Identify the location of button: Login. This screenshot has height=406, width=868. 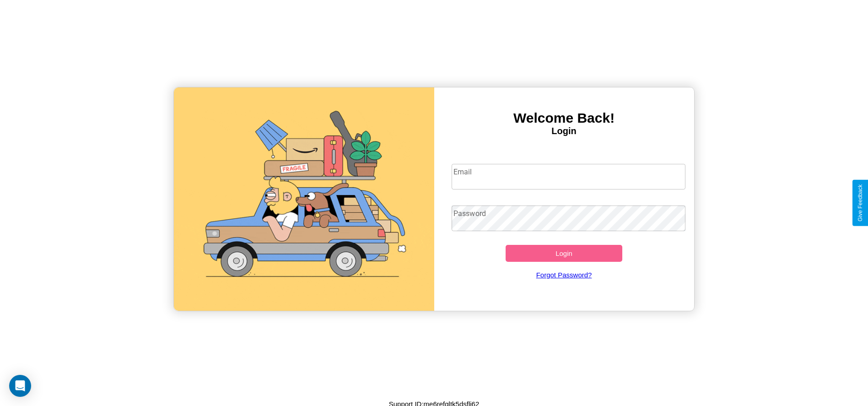
(564, 253).